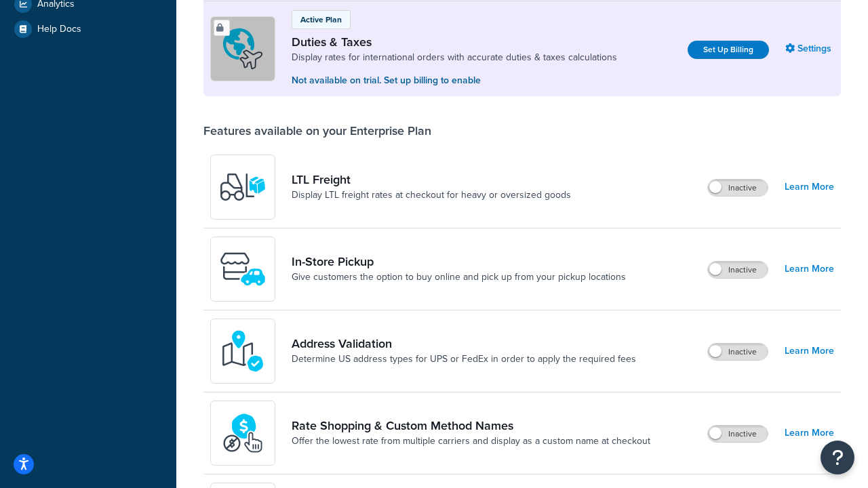 The width and height of the screenshot is (868, 488). What do you see at coordinates (837, 457) in the screenshot?
I see `button: Open Resource Center` at bounding box center [837, 457].